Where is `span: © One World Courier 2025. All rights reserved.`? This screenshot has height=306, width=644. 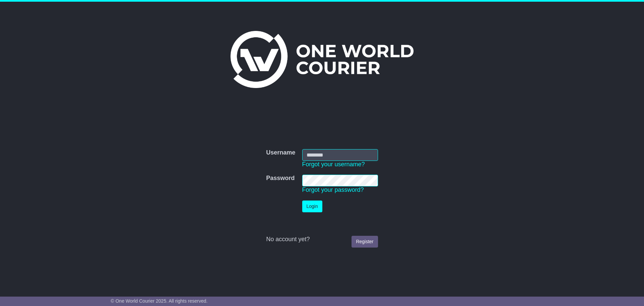 span: © One World Courier 2025. All rights reserved. is located at coordinates (159, 301).